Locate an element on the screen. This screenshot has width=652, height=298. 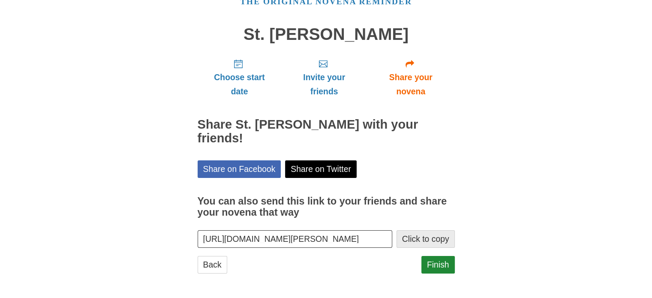
span: Invite your friends is located at coordinates (324, 84).